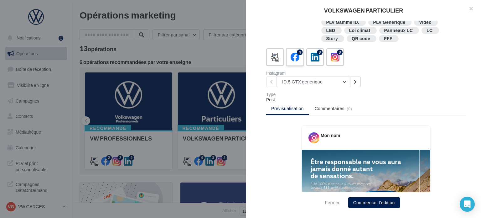 The image size is (481, 218). Describe the element at coordinates (374, 202) in the screenshot. I see `button: Commencer l'édition` at that location.